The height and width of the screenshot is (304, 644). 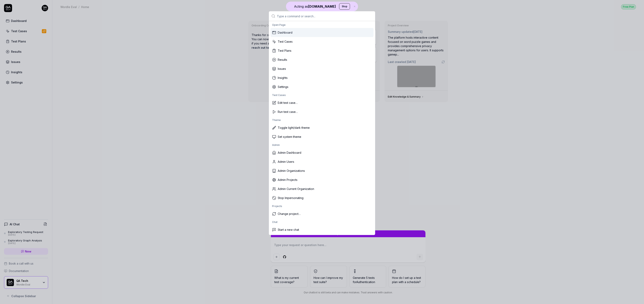 What do you see at coordinates (322, 128) in the screenshot?
I see `div: Suggestions` at bounding box center [322, 128].